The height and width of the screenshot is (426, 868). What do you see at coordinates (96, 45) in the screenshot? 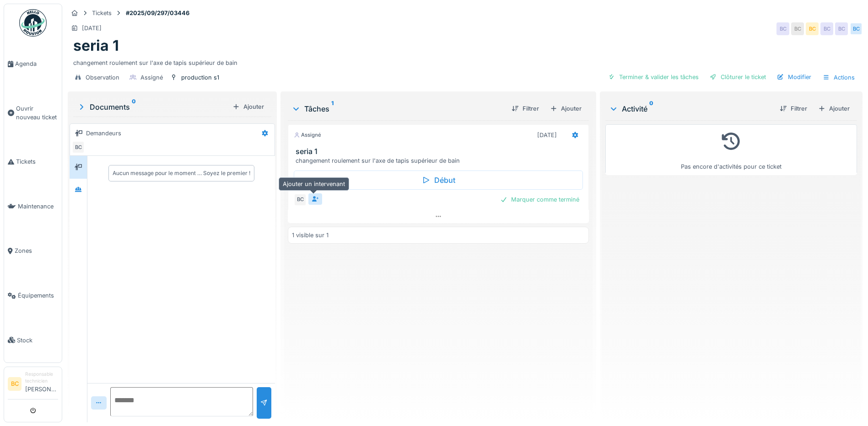
I see `h1: seria 1` at bounding box center [96, 45].